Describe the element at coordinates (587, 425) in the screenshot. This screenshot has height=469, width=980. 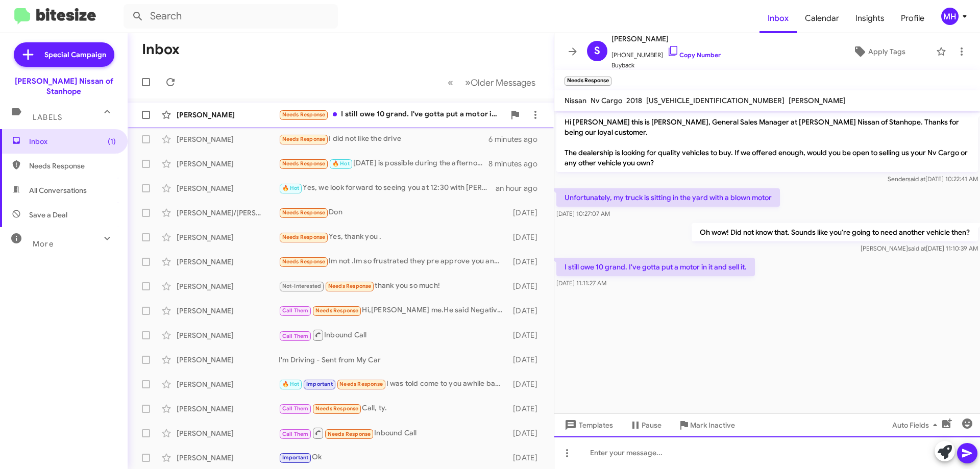
I see `span: Templates` at that location.